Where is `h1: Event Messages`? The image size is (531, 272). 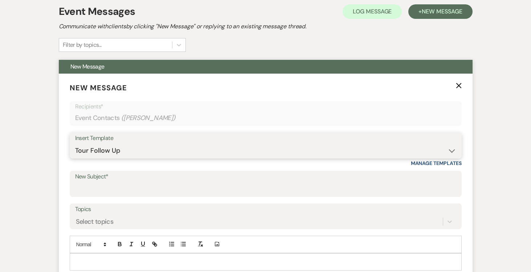
h1: Event Messages is located at coordinates (97, 12).